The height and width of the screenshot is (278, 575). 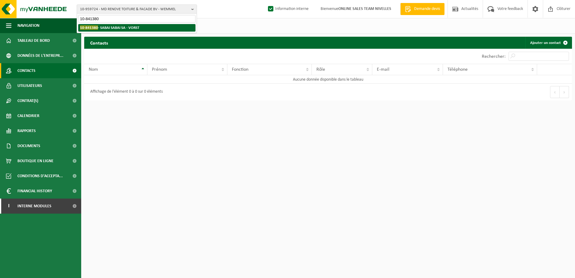 I want to click on strong: ONLINE SALES TEAM NIVELLES, so click(x=365, y=9).